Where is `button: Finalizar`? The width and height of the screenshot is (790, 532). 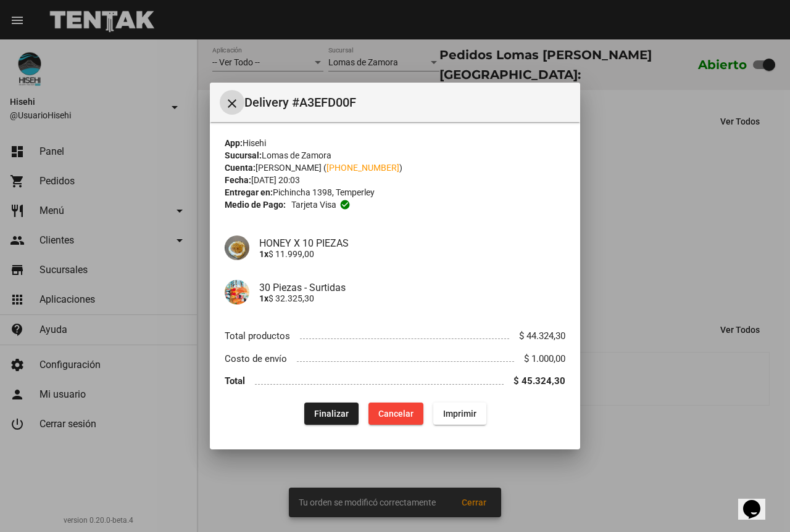 button: Finalizar is located at coordinates (331, 414).